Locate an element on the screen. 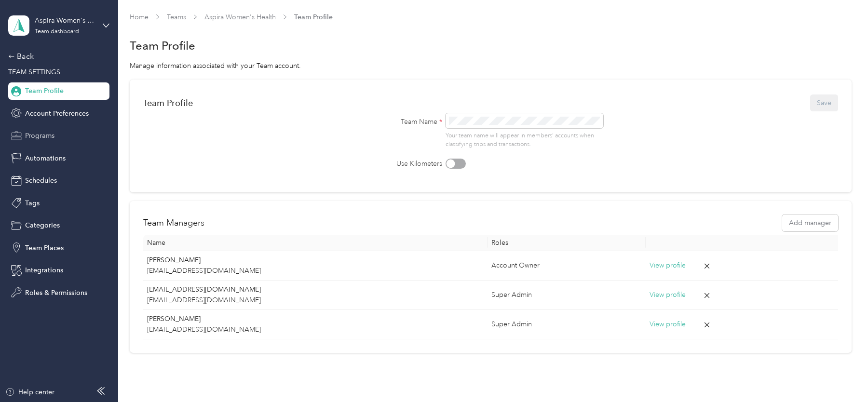  div: Manage information associated with your Team account. is located at coordinates (491, 66).